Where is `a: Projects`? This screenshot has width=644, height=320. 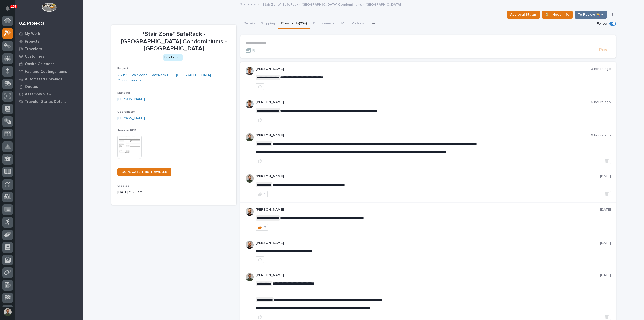
a: Projects is located at coordinates (49, 41).